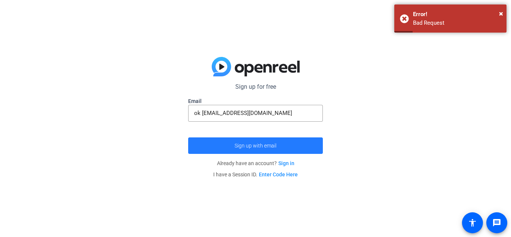  I want to click on p: Sign up for free, so click(255, 87).